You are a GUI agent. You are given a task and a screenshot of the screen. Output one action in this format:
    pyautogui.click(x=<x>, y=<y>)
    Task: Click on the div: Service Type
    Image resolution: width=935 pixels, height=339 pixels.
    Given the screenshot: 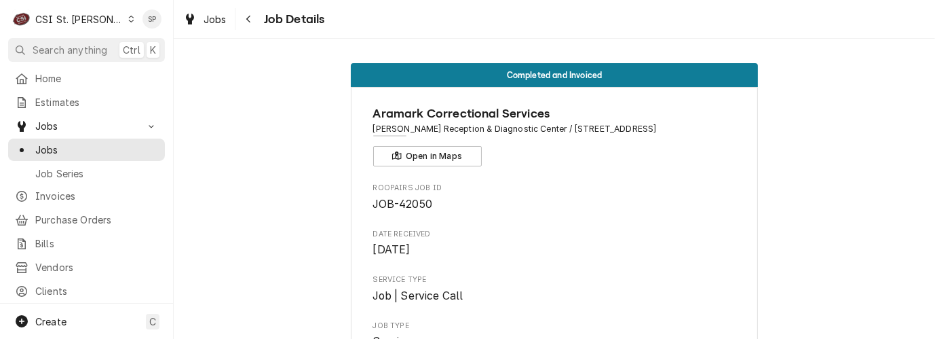 What is the action you would take?
    pyautogui.click(x=555, y=289)
    